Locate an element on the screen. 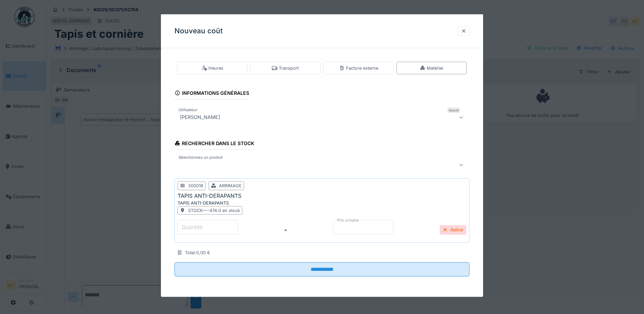  div: ARRIMAGE is located at coordinates (230, 186).